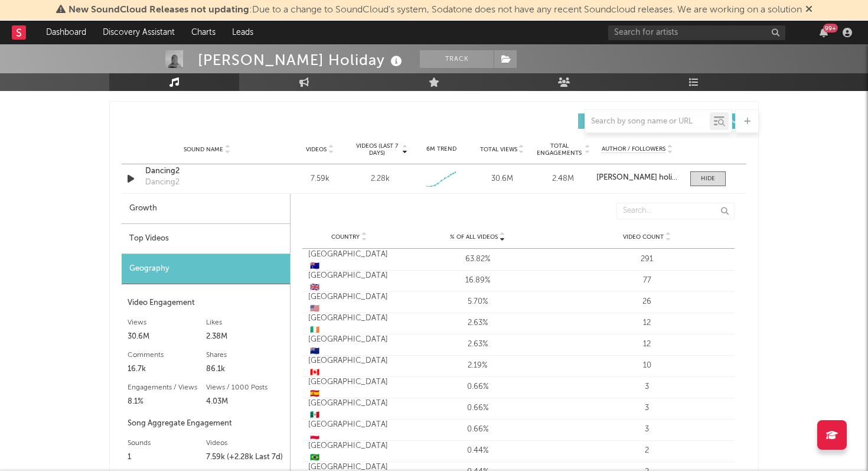  What do you see at coordinates (203, 32) in the screenshot?
I see `a: Charts` at bounding box center [203, 32].